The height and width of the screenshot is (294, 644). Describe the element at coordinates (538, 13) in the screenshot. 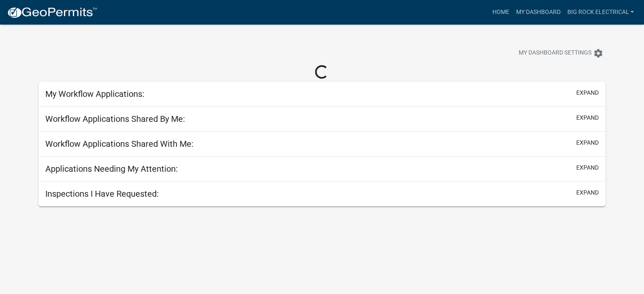

I see `a: My Dashboard` at that location.